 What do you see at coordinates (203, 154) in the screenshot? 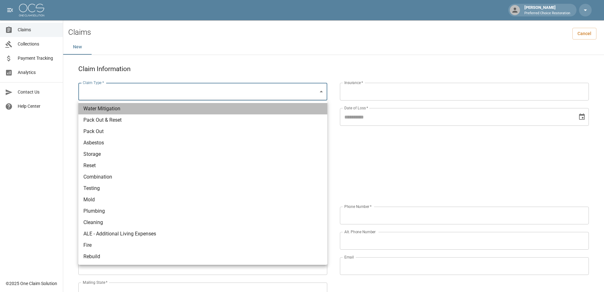
I see `li: Storage` at bounding box center [203, 154].